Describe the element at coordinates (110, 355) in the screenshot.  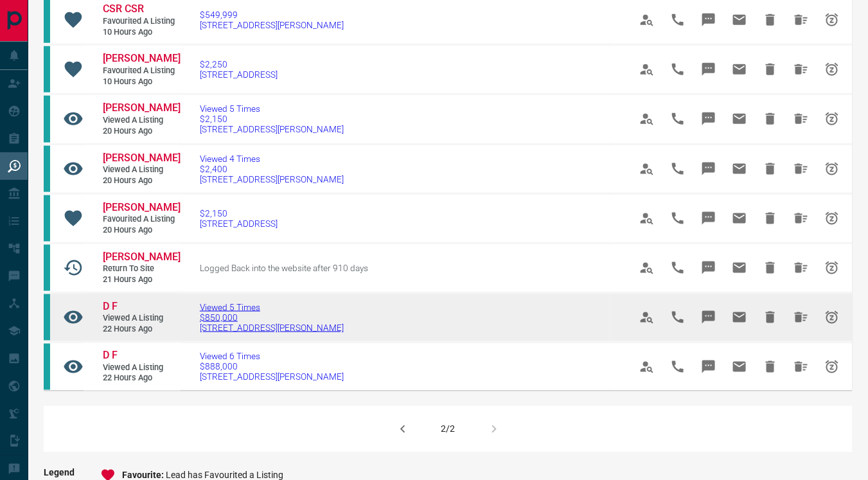
I see `span: D F` at that location.